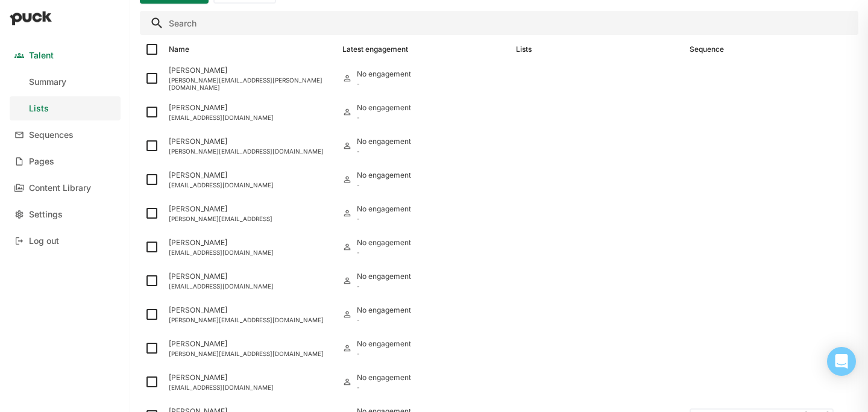 The height and width of the screenshot is (412, 868). I want to click on a: Lists, so click(65, 108).